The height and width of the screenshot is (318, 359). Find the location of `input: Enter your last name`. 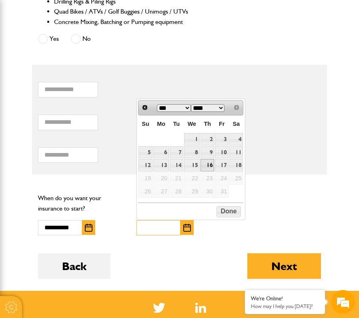

input: Enter your last name is located at coordinates (78, 83).